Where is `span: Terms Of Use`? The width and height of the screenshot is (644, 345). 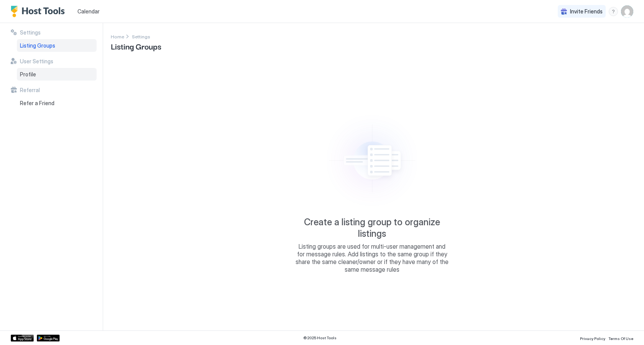 span: Terms Of Use is located at coordinates (621, 339).